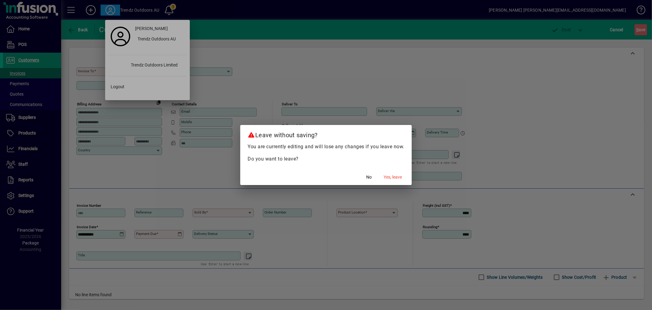 The image size is (652, 310). What do you see at coordinates (369, 177) in the screenshot?
I see `span: No` at bounding box center [369, 177].